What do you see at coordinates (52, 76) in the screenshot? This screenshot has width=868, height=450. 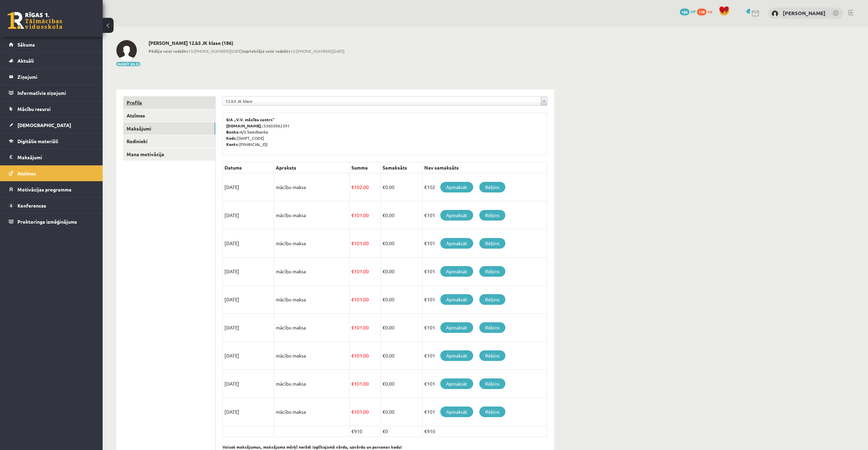 I see `a: Ziņojumi` at bounding box center [52, 76].